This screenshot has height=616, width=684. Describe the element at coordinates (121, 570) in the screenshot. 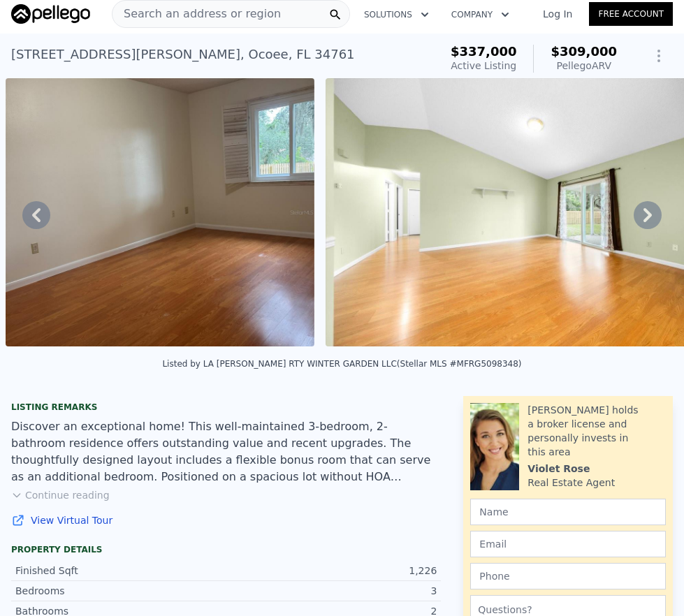

I see `div: Finished Sqft` at that location.